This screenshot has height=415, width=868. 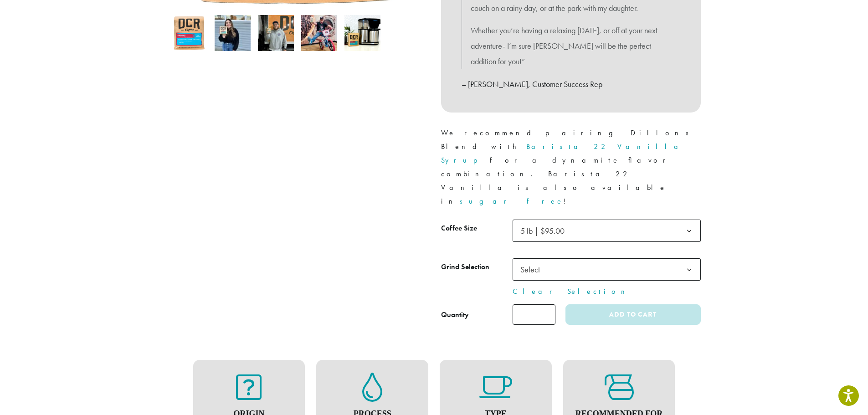 I want to click on img: Dillons, so click(x=189, y=33).